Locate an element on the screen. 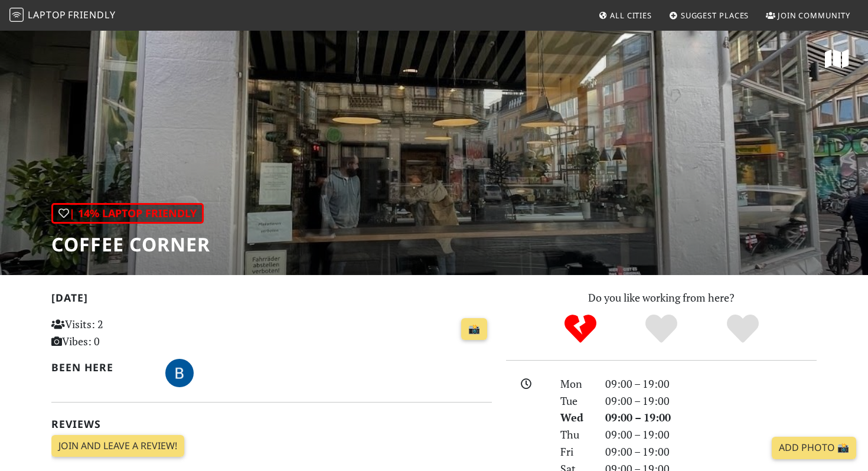 This screenshot has height=471, width=868. span: Laptop is located at coordinates (46, 15).